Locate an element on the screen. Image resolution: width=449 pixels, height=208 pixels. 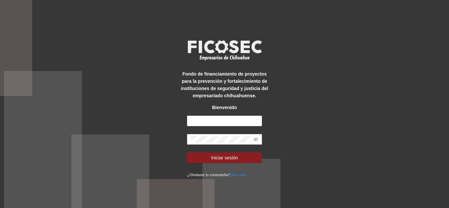
strong: Fondo de financiamiento de proyectos para la prevención y fortalecimiento de instituciones de seg... is located at coordinates (224, 85).